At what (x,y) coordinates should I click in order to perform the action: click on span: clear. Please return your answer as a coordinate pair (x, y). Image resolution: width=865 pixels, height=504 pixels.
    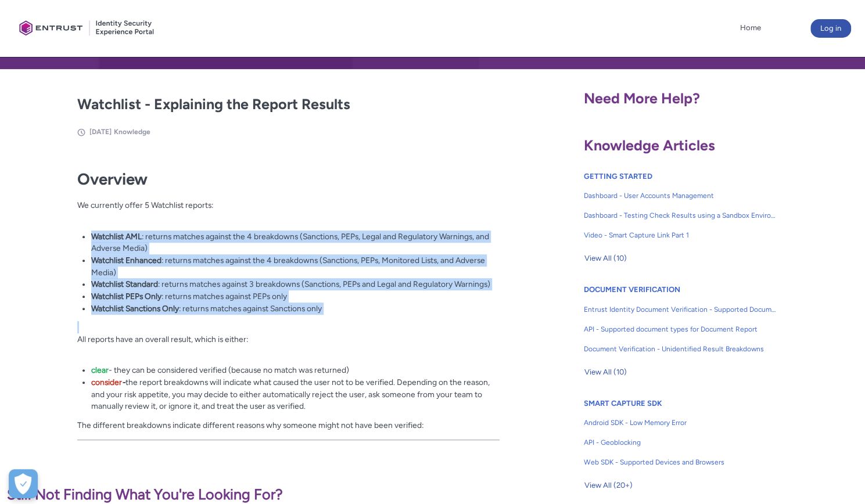
    Looking at the image, I should click on (100, 370).